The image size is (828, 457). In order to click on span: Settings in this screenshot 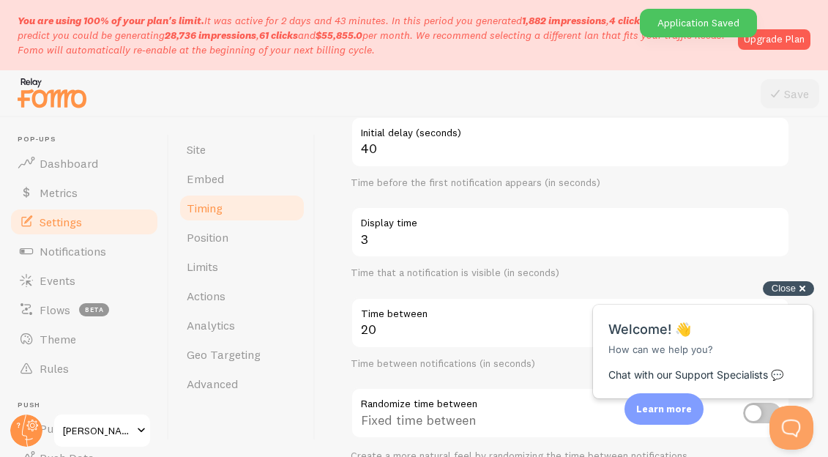, I will do `click(61, 222)`.